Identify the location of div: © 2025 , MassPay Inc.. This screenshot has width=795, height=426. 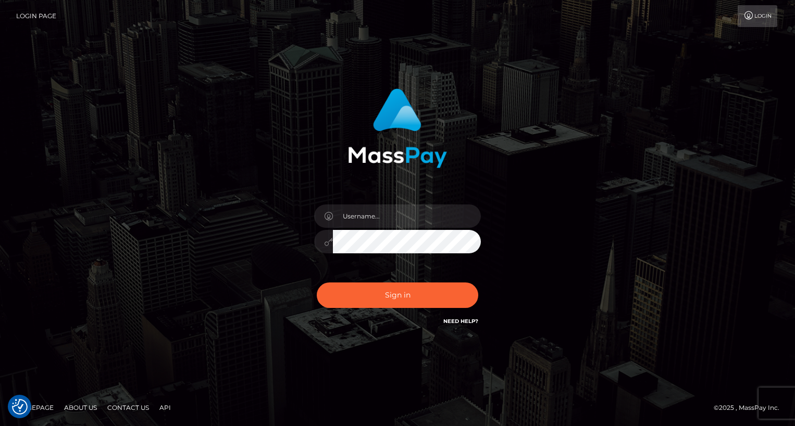
(750, 408).